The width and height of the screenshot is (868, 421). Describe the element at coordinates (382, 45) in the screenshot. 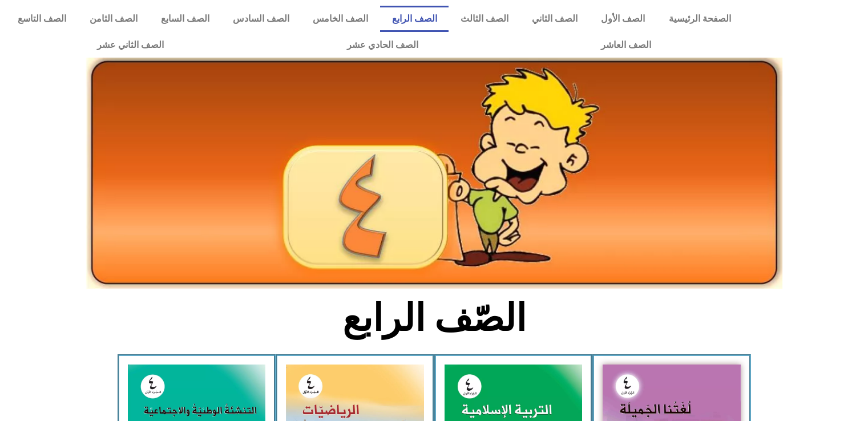

I see `a: الصف الحادي عشر` at that location.